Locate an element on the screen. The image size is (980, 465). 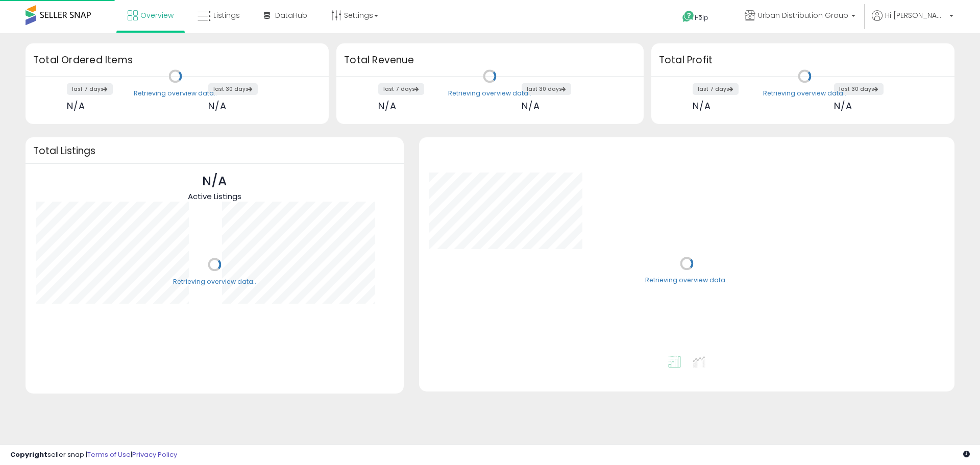
a: Help is located at coordinates (702, 18).